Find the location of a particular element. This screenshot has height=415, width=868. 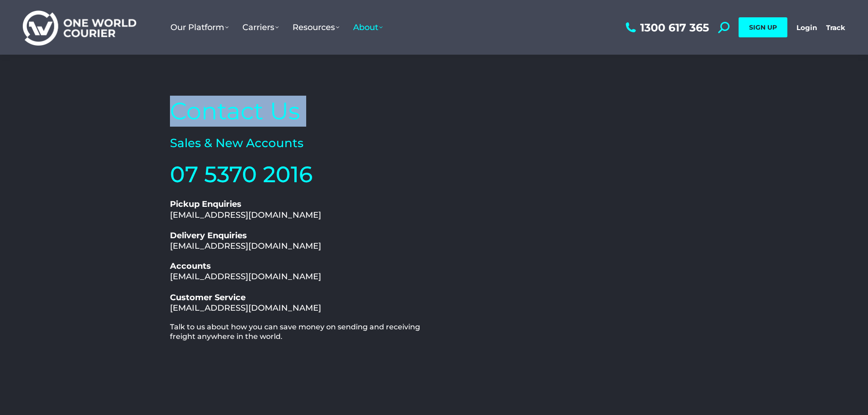

img: One World Courier is located at coordinates (80, 28).